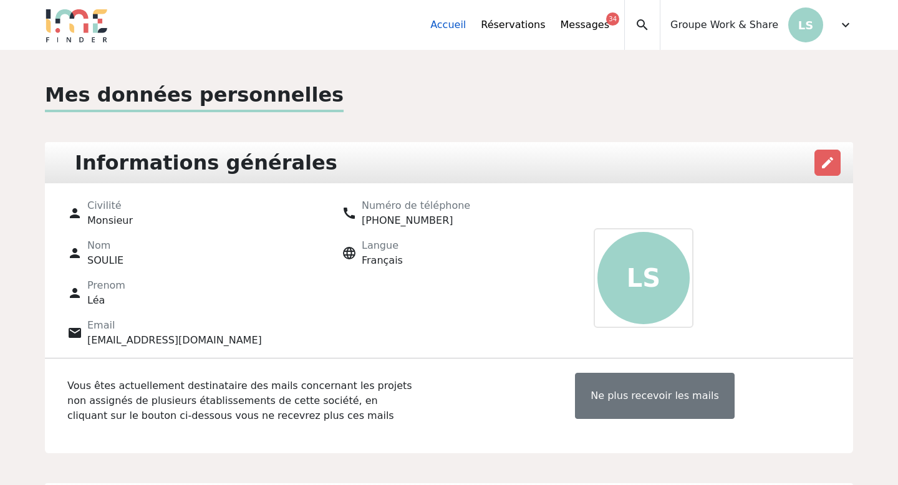 The height and width of the screenshot is (485, 898). What do you see at coordinates (382, 260) in the screenshot?
I see `span: Français` at bounding box center [382, 260].